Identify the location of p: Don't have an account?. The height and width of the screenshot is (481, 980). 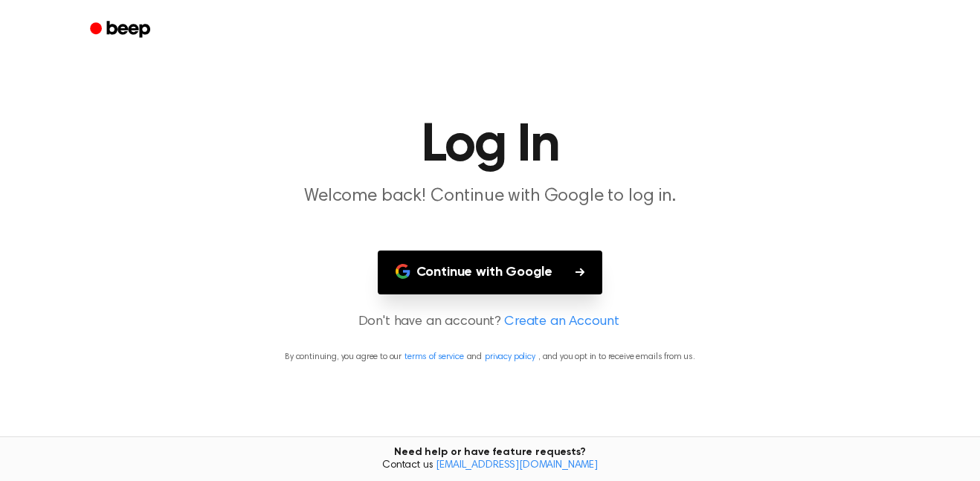
(490, 321).